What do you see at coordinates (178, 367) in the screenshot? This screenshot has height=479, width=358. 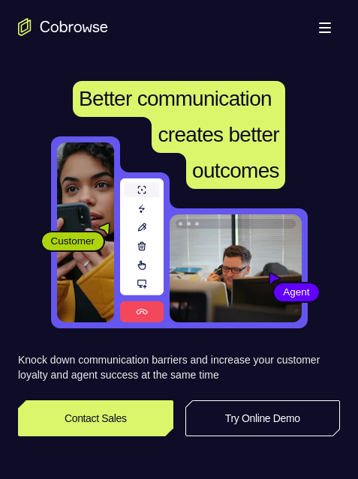 I see `p: Knock down communication barriers and increase your customer loyalty and agent success at the sam...` at bounding box center [178, 367].